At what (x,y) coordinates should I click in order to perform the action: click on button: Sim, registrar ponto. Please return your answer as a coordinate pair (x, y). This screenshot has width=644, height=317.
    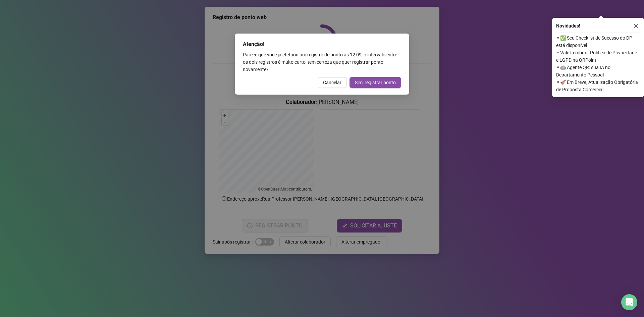
    Looking at the image, I should click on (376, 82).